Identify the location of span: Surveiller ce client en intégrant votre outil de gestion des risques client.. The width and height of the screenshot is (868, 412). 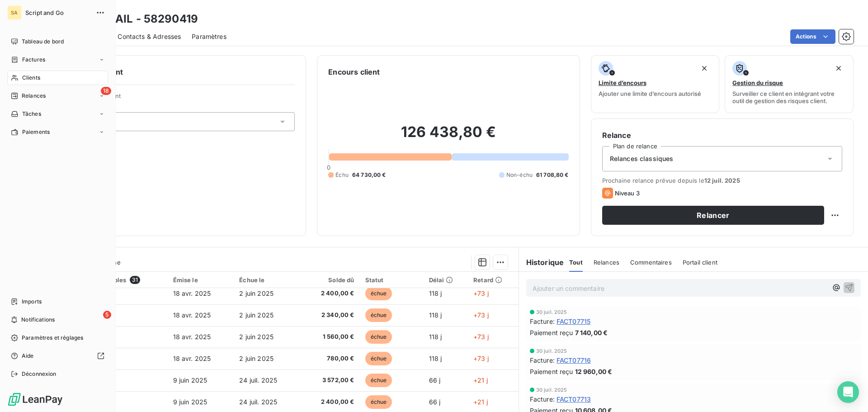
(789, 97).